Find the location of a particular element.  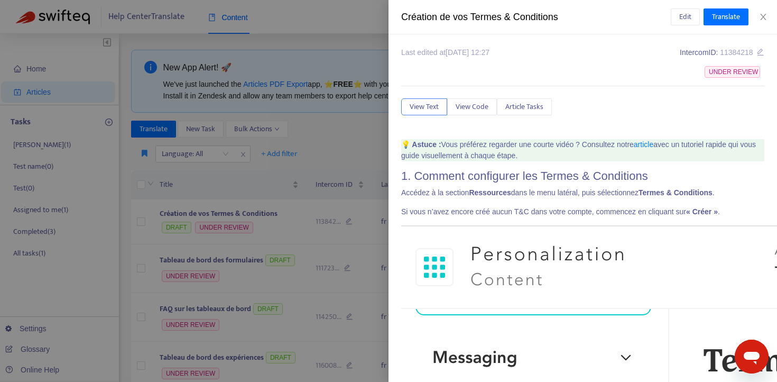

button: Article Tasks is located at coordinates (524, 107).